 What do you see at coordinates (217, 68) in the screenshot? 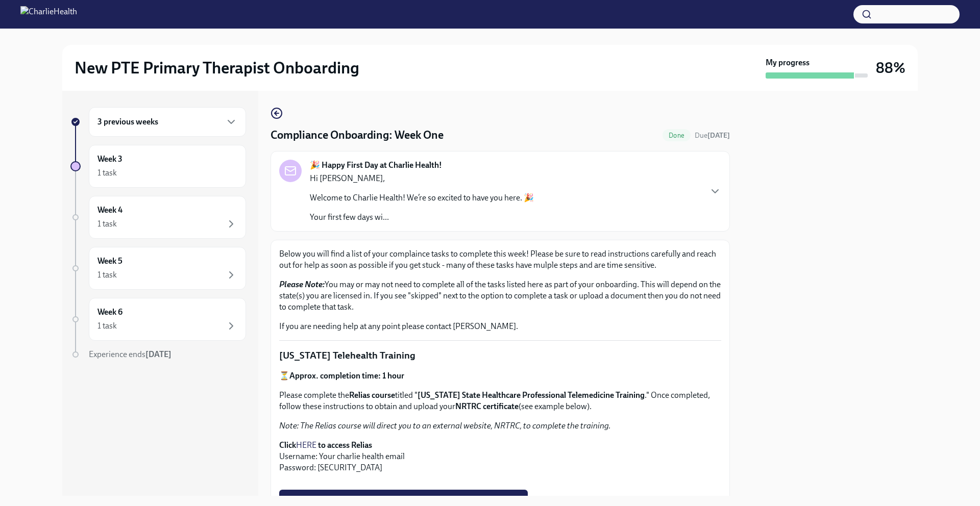
I see `h2: New PTE Primary Therapist Onboarding` at bounding box center [217, 68].